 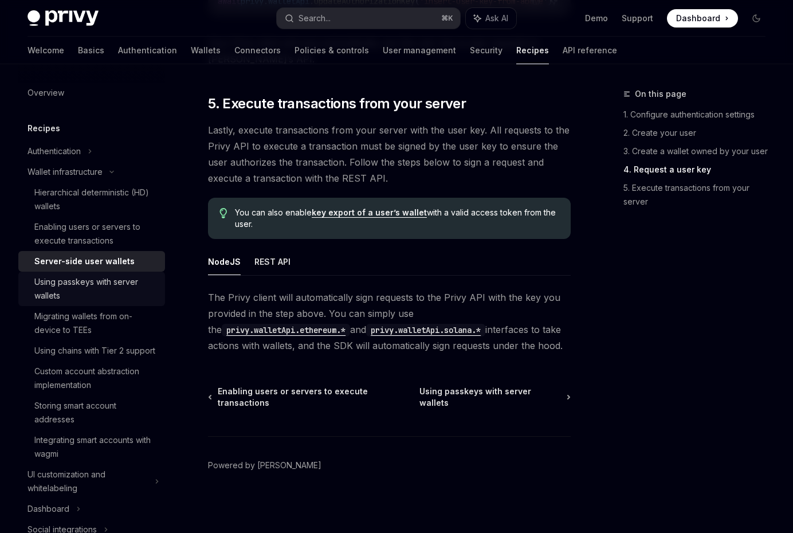 I want to click on a: Custom account abstraction implementation, so click(x=92, y=378).